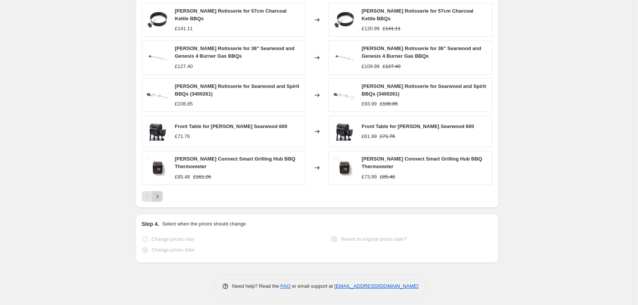  What do you see at coordinates (173, 239) in the screenshot?
I see `span: Change prices now` at bounding box center [173, 239].